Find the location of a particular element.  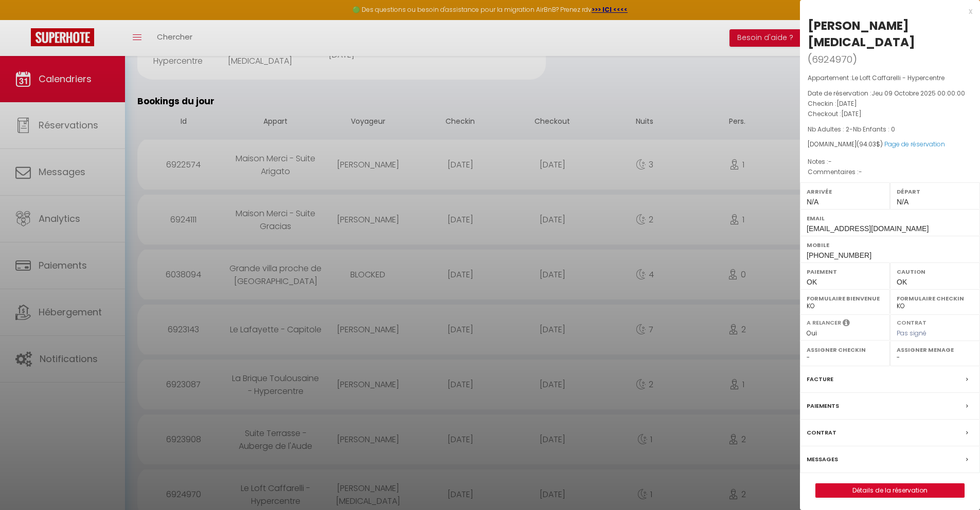

label: A relancer is located at coordinates (823, 322).